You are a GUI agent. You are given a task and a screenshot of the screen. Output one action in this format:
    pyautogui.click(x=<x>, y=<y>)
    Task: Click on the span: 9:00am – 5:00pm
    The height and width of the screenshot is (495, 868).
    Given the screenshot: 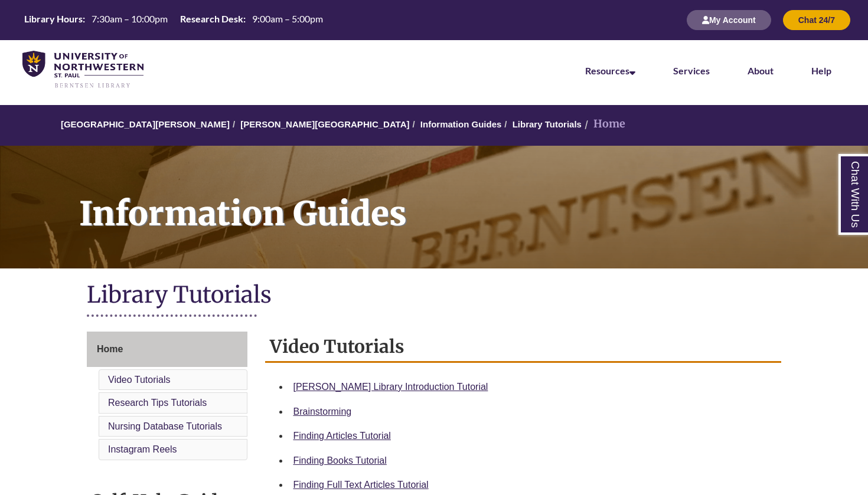 What is the action you would take?
    pyautogui.click(x=287, y=18)
    